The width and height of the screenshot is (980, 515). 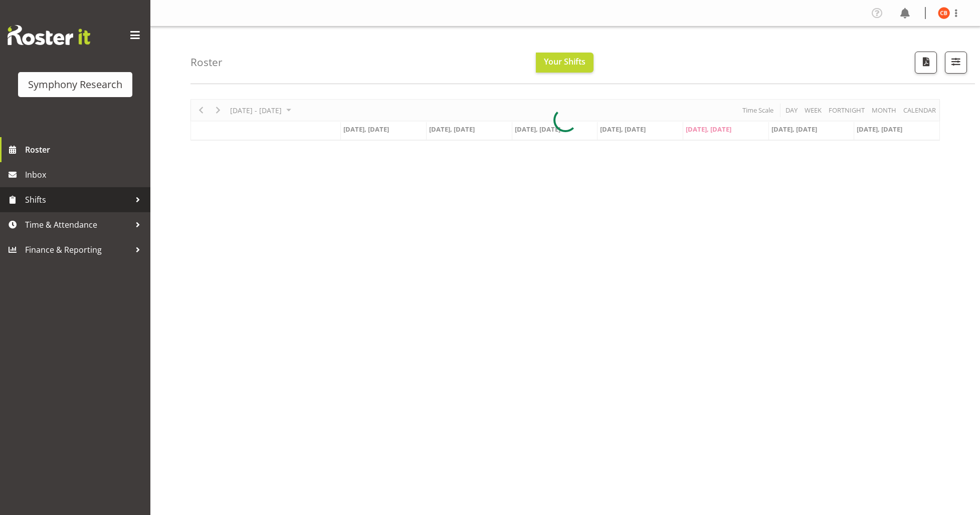 What do you see at coordinates (564, 62) in the screenshot?
I see `span: Your Shifts` at bounding box center [564, 62].